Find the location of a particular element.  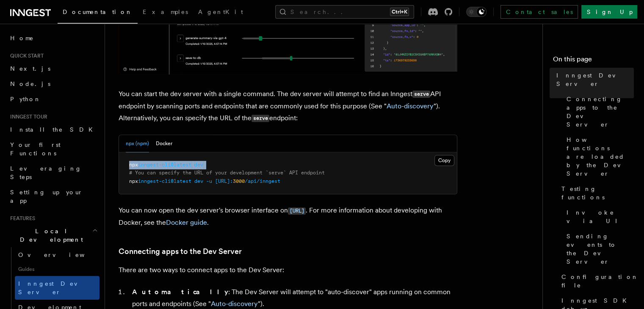

span: Configuration file is located at coordinates (600, 281).